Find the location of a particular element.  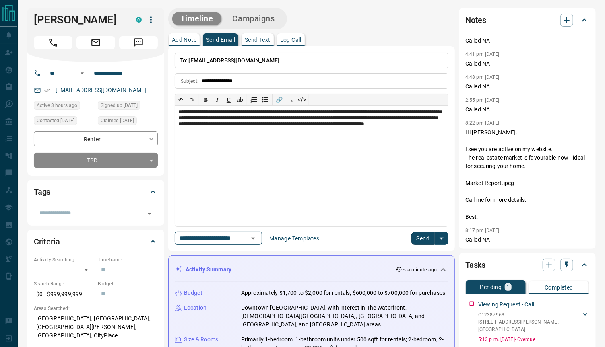

button: Bullet list is located at coordinates (265, 100).